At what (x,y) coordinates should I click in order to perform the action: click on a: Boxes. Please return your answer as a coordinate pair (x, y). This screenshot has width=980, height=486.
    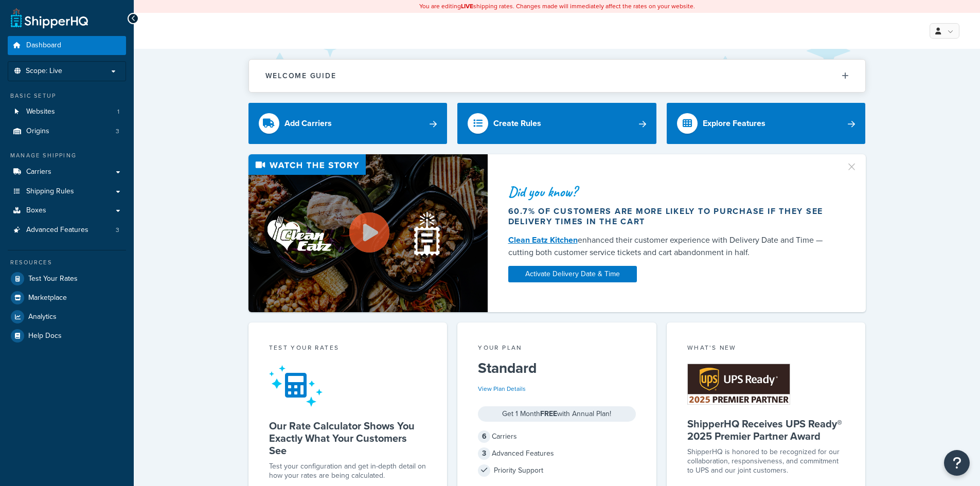
    Looking at the image, I should click on (67, 210).